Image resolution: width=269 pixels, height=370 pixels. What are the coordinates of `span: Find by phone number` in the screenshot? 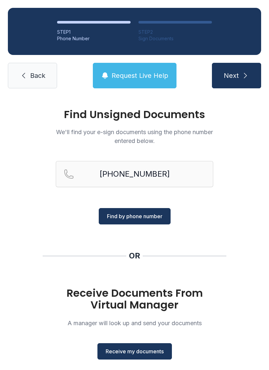 It's located at (134, 216).